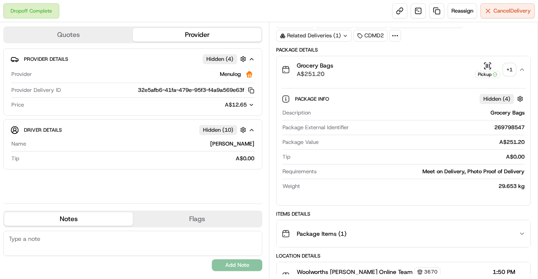 The image size is (538, 279). Describe the element at coordinates (495, 70) in the screenshot. I see `button: Pickup+1` at that location.